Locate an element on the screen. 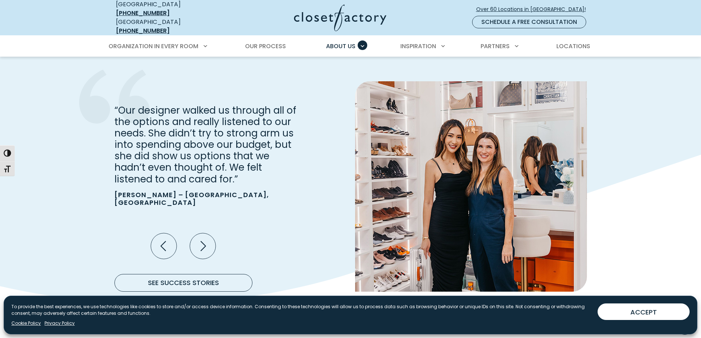 The image size is (701, 338). span: Our Process is located at coordinates (265, 46).